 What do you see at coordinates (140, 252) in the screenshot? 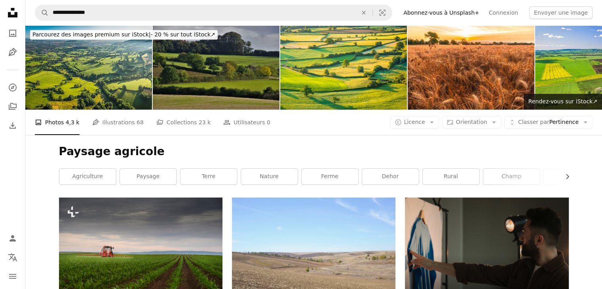
I see `a: Tracteur pulvérisant des pesticides sur un champ de maïs avec un pulvérisateur au printemps` at bounding box center [140, 252].